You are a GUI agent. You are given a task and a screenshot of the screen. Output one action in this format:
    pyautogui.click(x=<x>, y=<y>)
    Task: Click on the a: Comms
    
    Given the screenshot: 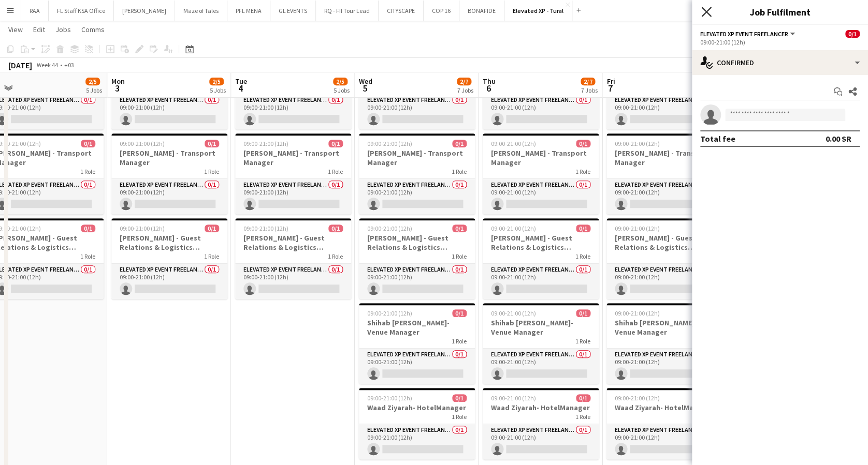 What is the action you would take?
    pyautogui.click(x=93, y=29)
    